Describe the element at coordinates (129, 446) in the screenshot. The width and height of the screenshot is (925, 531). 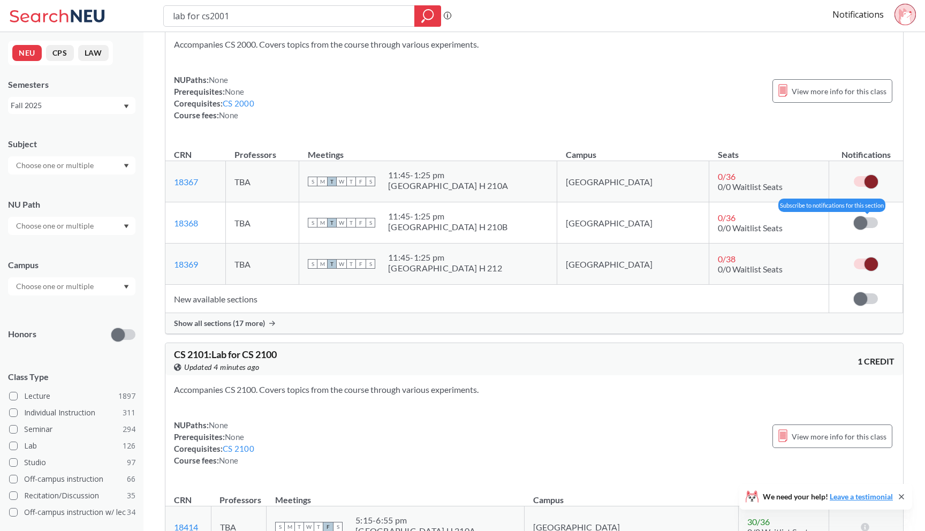
I see `span: 126` at that location.